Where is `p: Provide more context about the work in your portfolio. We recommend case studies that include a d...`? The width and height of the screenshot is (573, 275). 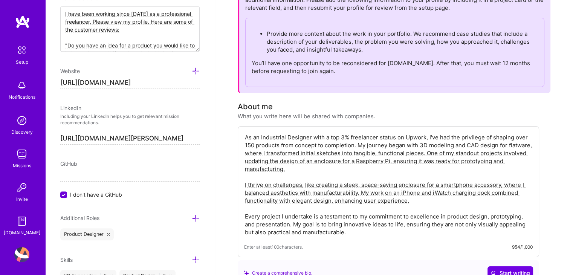
p: Provide more context about the work in your portfolio. We recommend case studies that include a d... is located at coordinates (403, 41).